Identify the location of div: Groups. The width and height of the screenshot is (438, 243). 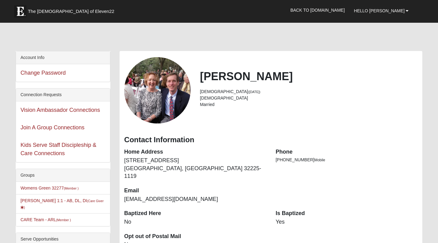
(63, 176).